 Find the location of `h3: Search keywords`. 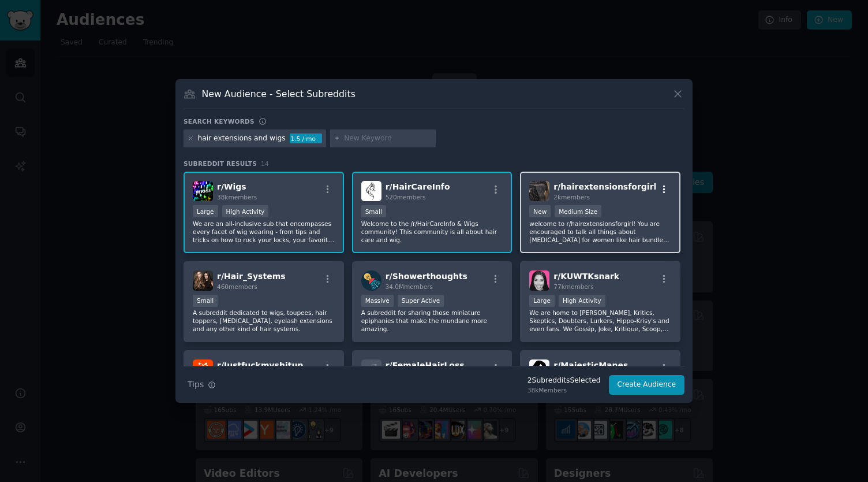

h3: Search keywords is located at coordinates (219, 122).